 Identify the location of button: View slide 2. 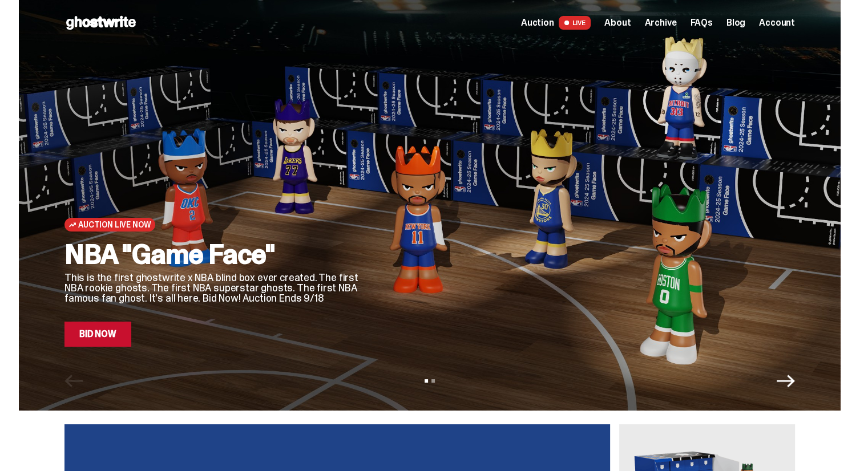
(434, 381).